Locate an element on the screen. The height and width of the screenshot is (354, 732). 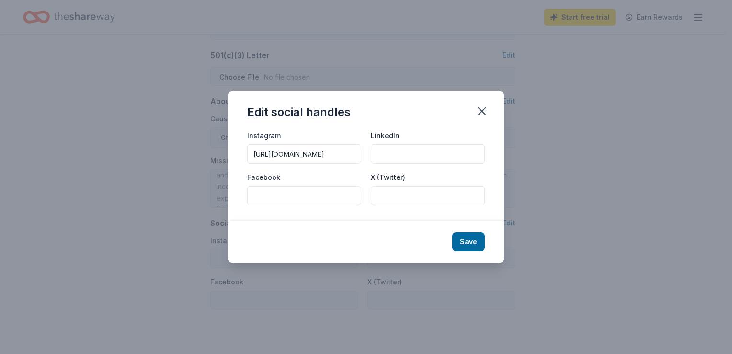
label: Facebook is located at coordinates (264, 177).